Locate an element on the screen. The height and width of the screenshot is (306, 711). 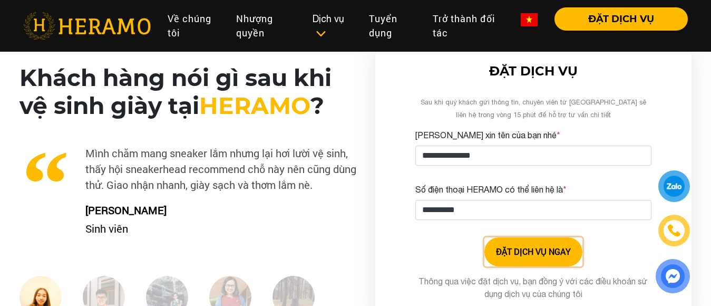
img: phone-icon is located at coordinates (674, 230).